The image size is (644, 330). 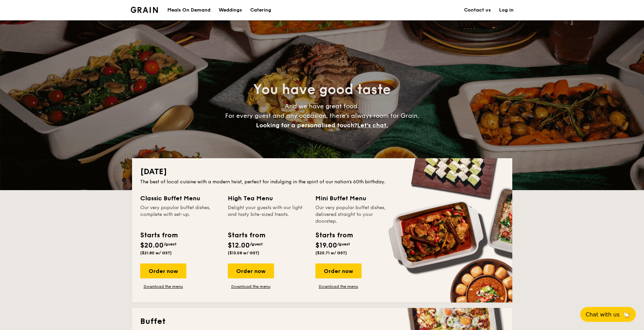 I want to click on span: Chat with us, so click(x=602, y=314).